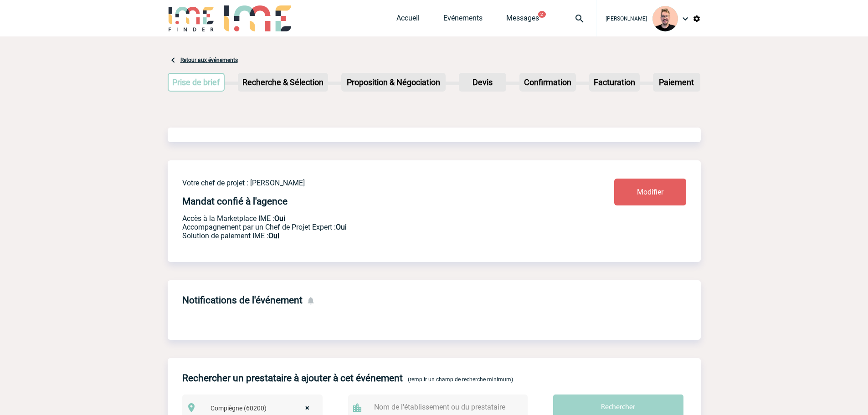 The height and width of the screenshot is (415, 868). Describe the element at coordinates (283, 82) in the screenshot. I see `p: Recherche & Sélection` at that location.